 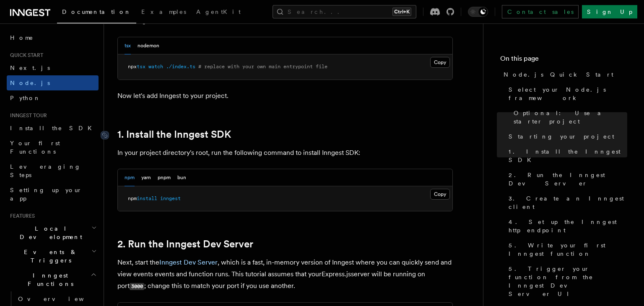 What do you see at coordinates (52, 148) in the screenshot?
I see `a: Your first Functions` at bounding box center [52, 148].